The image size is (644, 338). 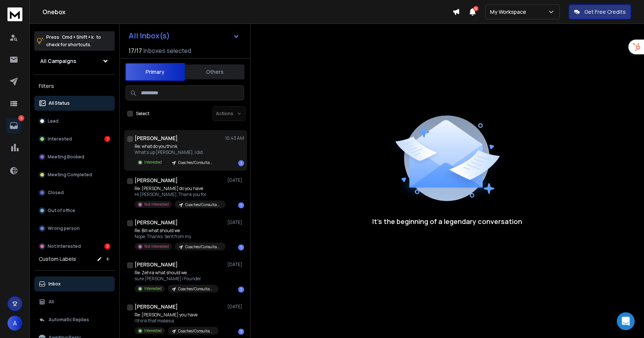 I want to click on span: A, so click(x=15, y=324).